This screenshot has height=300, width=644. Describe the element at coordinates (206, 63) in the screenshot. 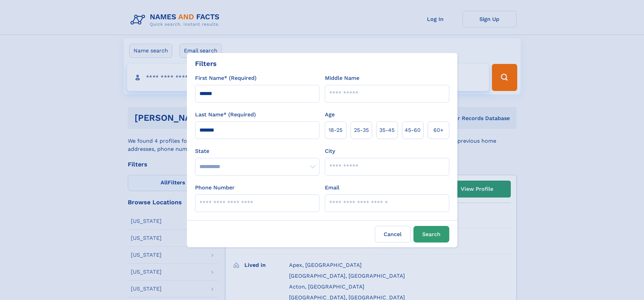

I see `div: Filters` at that location.